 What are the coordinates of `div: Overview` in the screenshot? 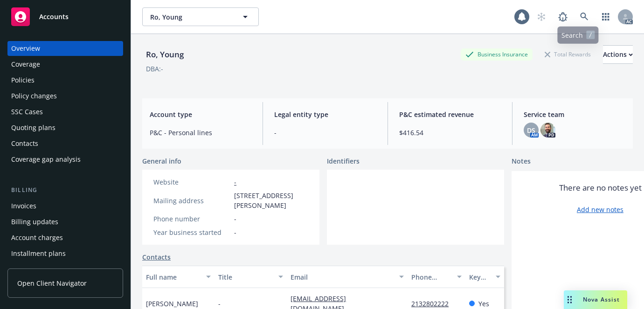 It's located at (26, 49).